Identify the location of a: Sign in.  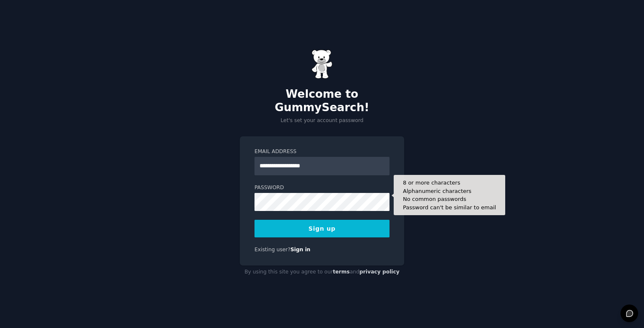
(300, 249).